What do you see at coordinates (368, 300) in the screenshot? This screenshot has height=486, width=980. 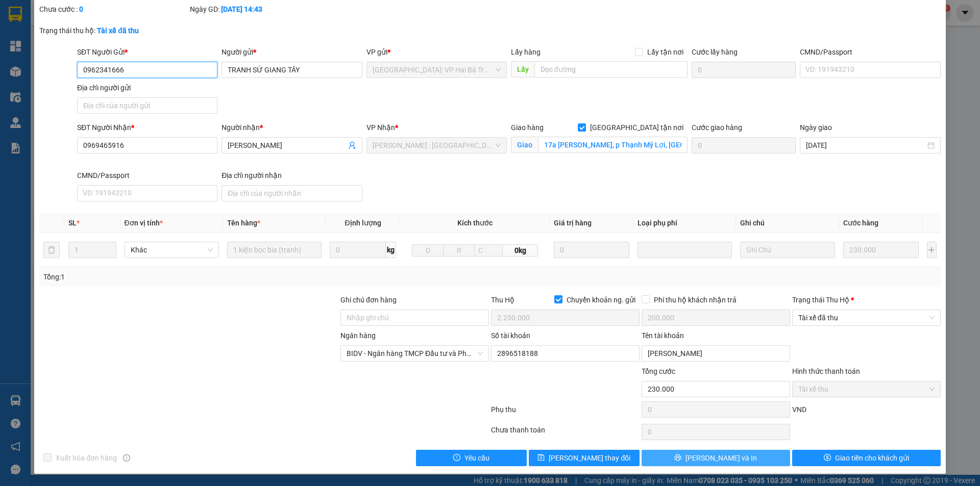 I see `label: Ghi chú đơn hàng` at bounding box center [368, 300].